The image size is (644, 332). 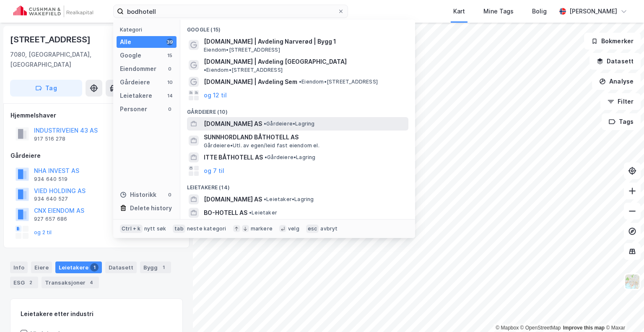 What do you see at coordinates (19, 267) in the screenshot?
I see `div: Info` at bounding box center [19, 267].